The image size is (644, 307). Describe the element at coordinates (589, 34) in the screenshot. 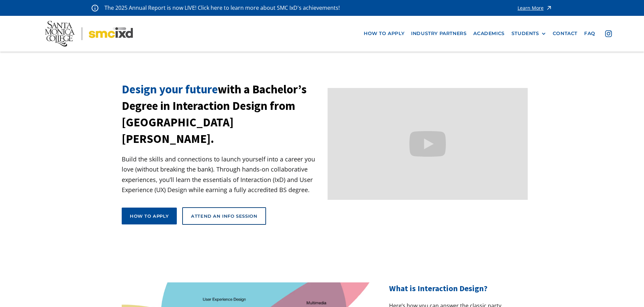

I see `a: faq` at that location.